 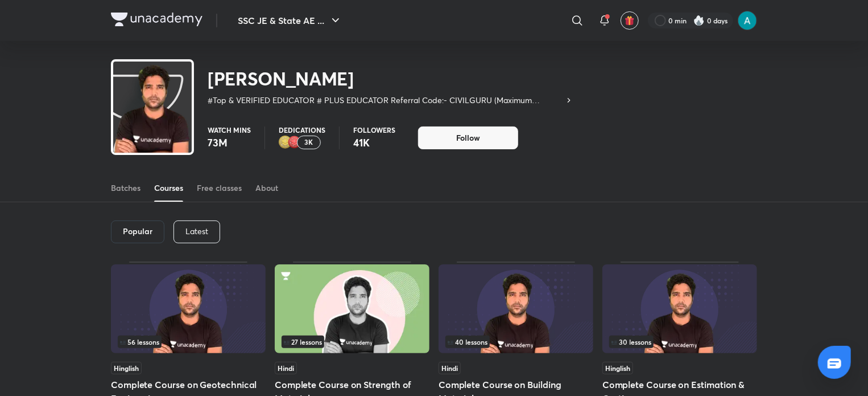 What do you see at coordinates (139, 342) in the screenshot?
I see `span: 56 lessons` at bounding box center [139, 342].